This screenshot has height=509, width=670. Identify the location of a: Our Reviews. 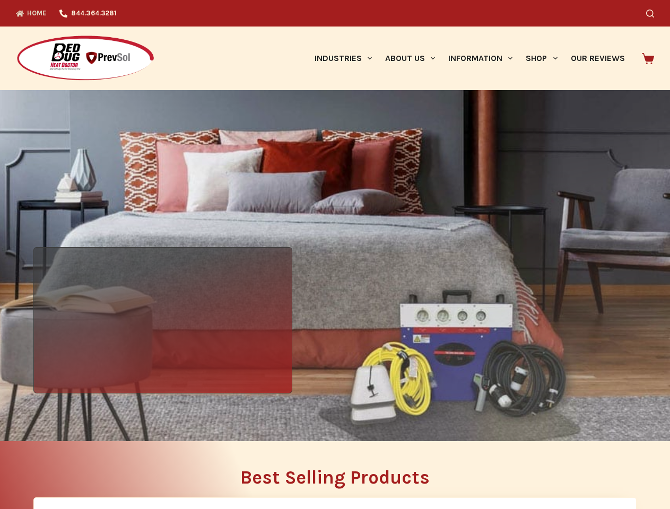
(597, 58).